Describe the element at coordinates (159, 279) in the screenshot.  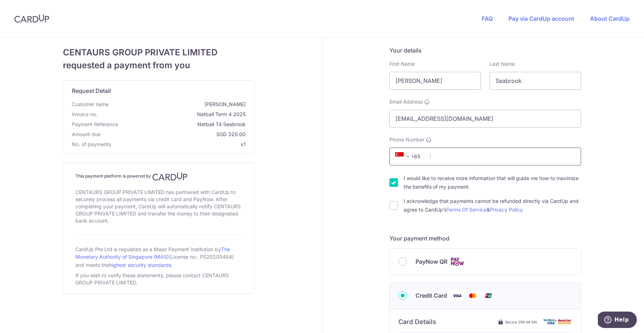
I see `div: If you wish to verify these statements, please contact CENTAURS GROUP PRIVATE LIMITED.` at that location.